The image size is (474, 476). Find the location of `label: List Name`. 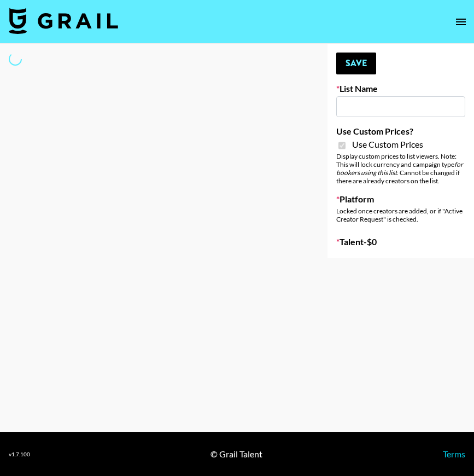

label: List Name is located at coordinates (401, 89).